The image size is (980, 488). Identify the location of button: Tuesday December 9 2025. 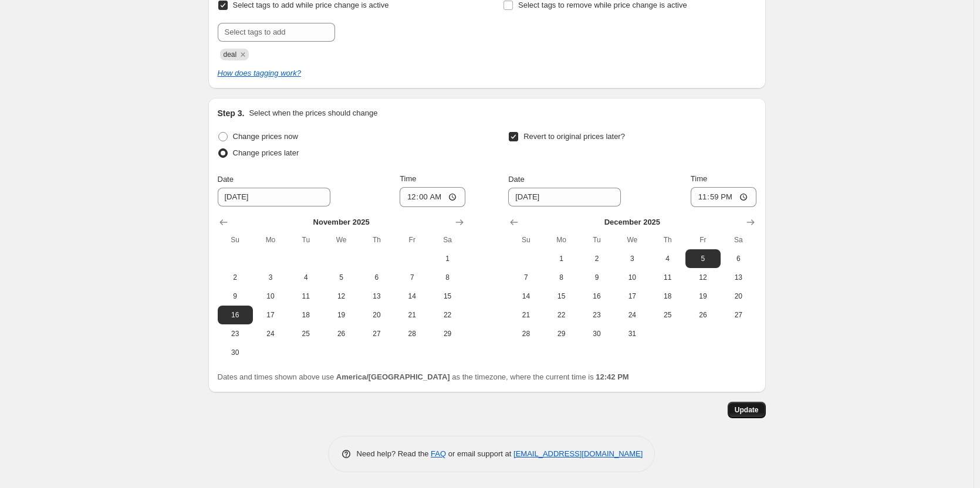
(597, 278).